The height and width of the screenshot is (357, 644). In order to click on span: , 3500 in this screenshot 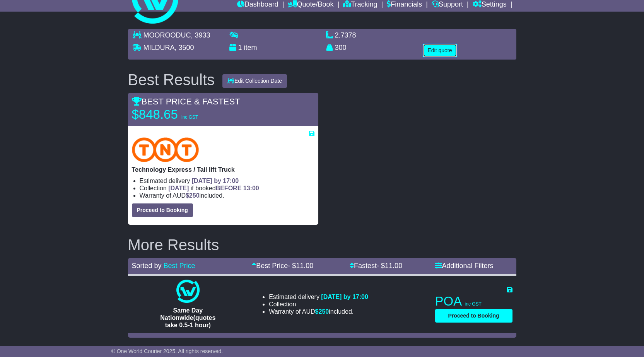, I will do `click(185, 48)`.